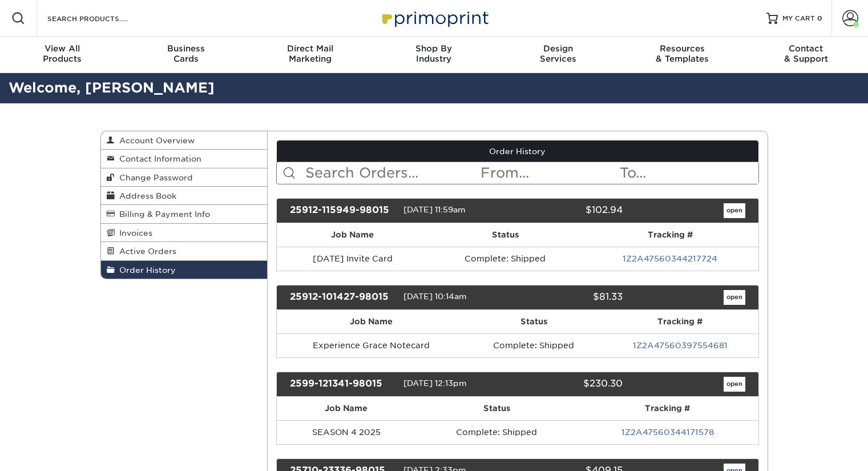 This screenshot has width=868, height=471. I want to click on span: MY CART, so click(798, 18).